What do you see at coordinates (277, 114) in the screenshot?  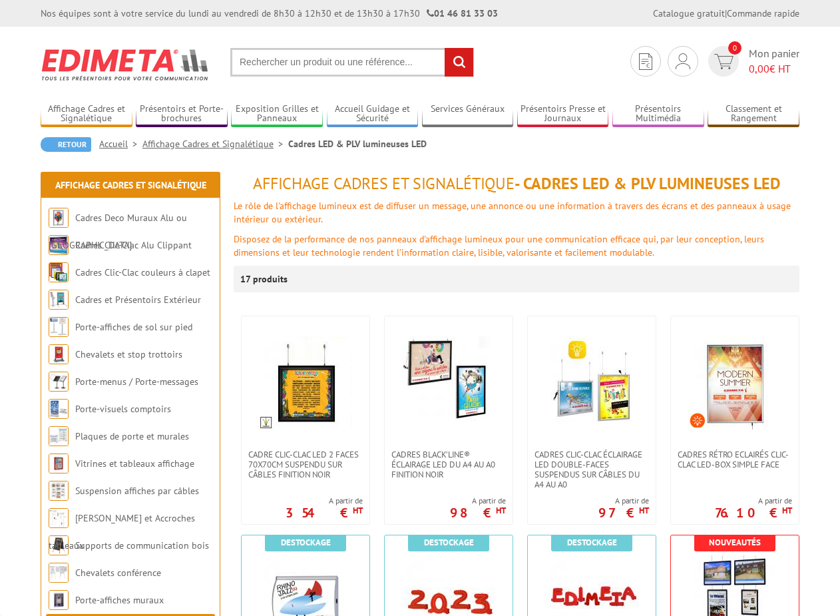 I see `a: Exposition Grilles et Panneaux` at bounding box center [277, 114].